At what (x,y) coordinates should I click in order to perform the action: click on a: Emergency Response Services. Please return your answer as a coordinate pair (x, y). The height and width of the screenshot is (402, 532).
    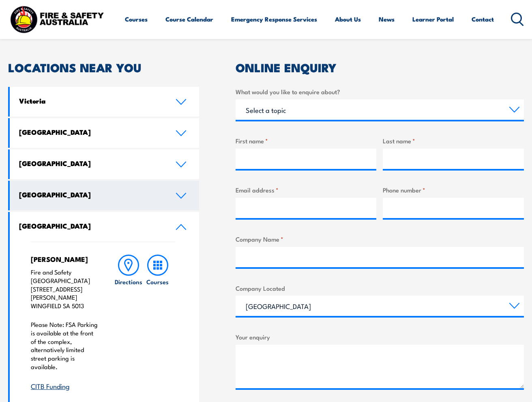
    Looking at the image, I should click on (274, 19).